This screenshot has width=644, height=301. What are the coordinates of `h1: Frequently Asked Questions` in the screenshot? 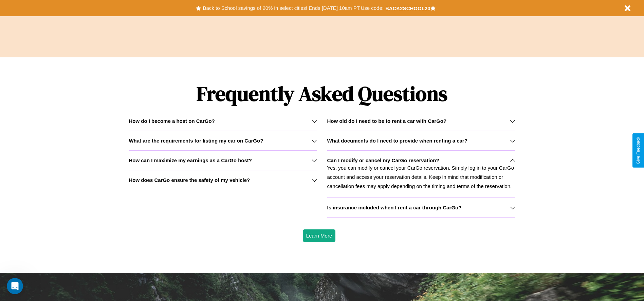 It's located at (322, 94).